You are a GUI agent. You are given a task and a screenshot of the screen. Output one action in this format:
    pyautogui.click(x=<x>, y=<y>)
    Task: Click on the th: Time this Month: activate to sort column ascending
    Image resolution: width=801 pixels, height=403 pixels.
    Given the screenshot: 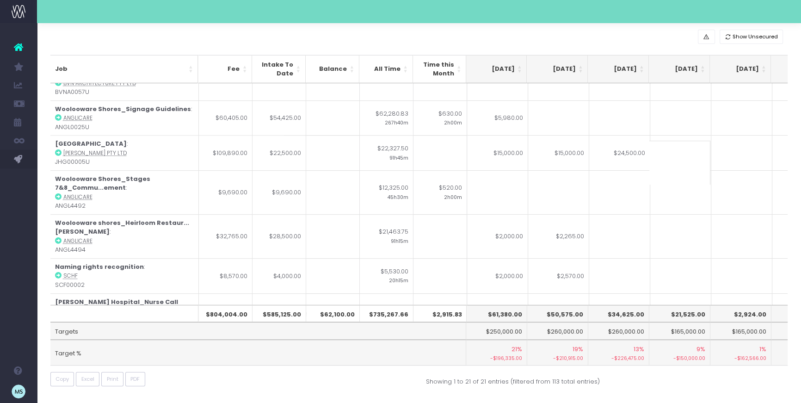 What is the action you would take?
    pyautogui.click(x=440, y=69)
    